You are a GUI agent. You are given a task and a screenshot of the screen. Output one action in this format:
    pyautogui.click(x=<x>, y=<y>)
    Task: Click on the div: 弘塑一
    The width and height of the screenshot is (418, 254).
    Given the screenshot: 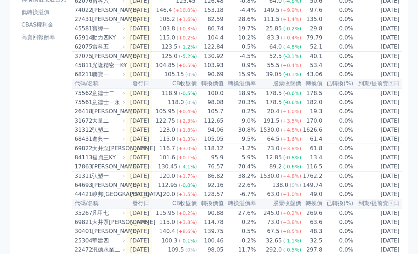 What is the action you would take?
    pyautogui.click(x=108, y=176)
    